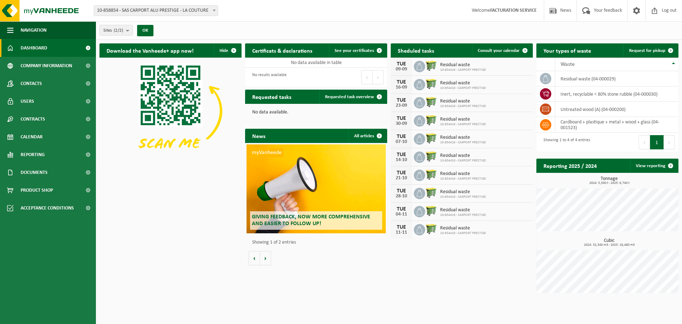  Describe the element at coordinates (316, 63) in the screenshot. I see `td: No data available in table` at that location.